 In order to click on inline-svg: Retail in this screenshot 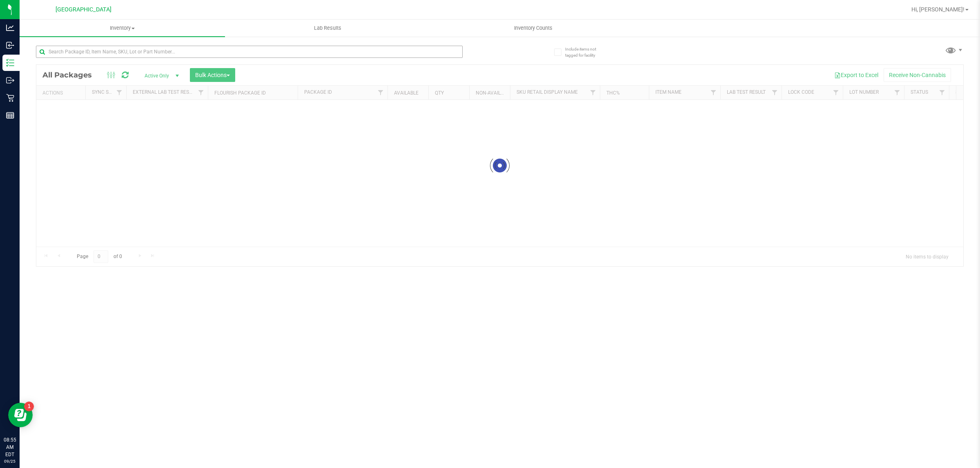, I will do `click(10, 98)`.